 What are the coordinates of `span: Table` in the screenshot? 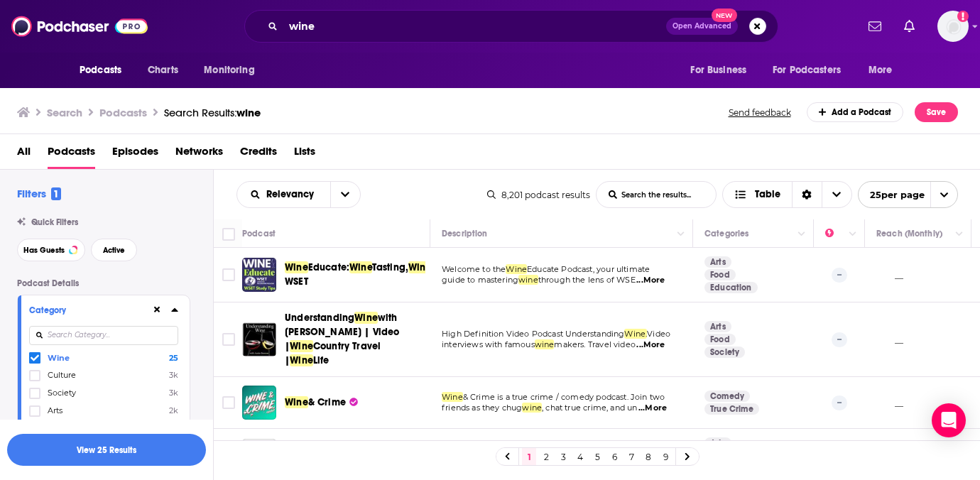 It's located at (767, 195).